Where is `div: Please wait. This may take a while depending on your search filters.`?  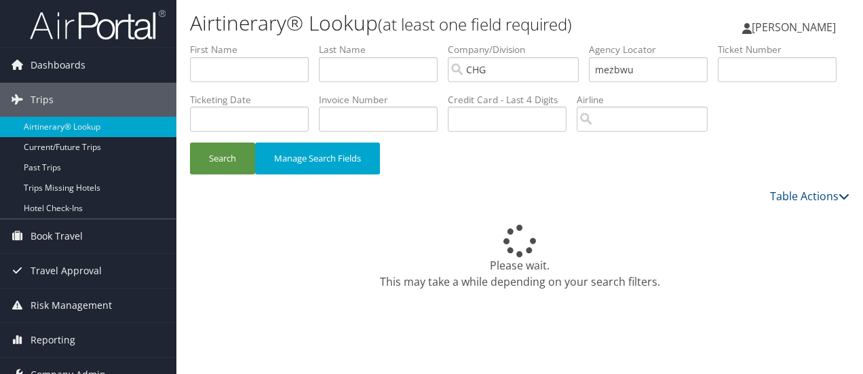
div: Please wait. This may take a while depending on your search filters. is located at coordinates (520, 257).